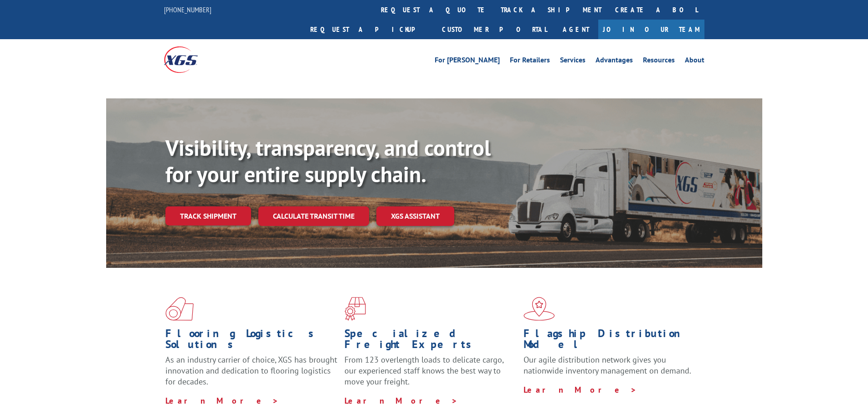 The height and width of the screenshot is (415, 868). What do you see at coordinates (314, 216) in the screenshot?
I see `a: Calculate transit time` at bounding box center [314, 216].